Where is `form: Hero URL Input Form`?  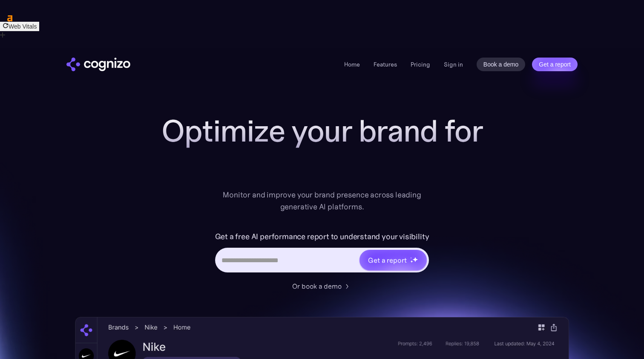
form: Hero URL Input Form is located at coordinates (322, 253).